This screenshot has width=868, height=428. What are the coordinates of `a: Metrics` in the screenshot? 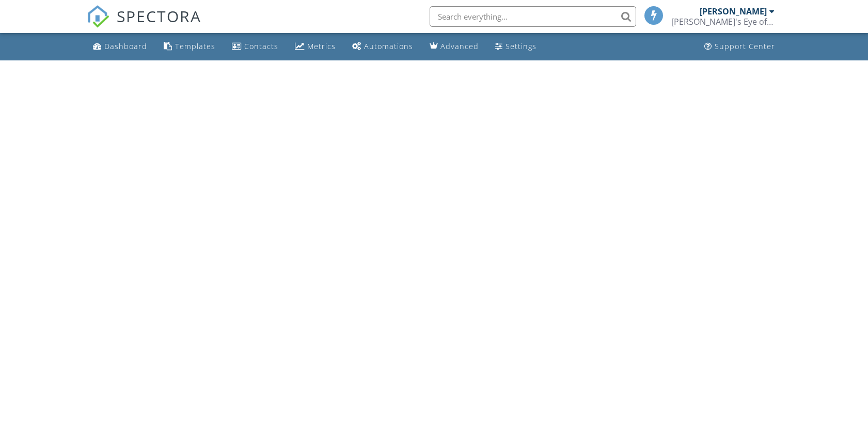 It's located at (315, 46).